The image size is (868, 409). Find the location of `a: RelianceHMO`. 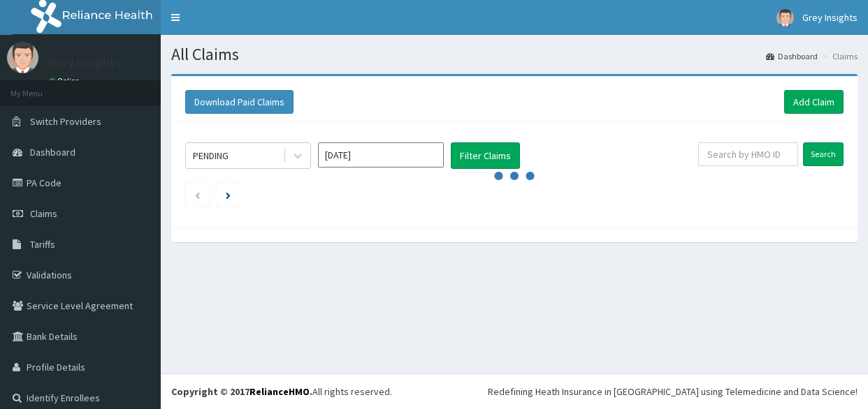

a: RelianceHMO is located at coordinates (280, 392).